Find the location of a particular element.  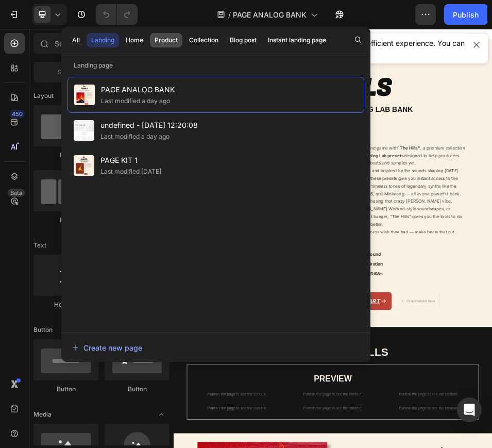

button: Blog post is located at coordinates (243, 40).